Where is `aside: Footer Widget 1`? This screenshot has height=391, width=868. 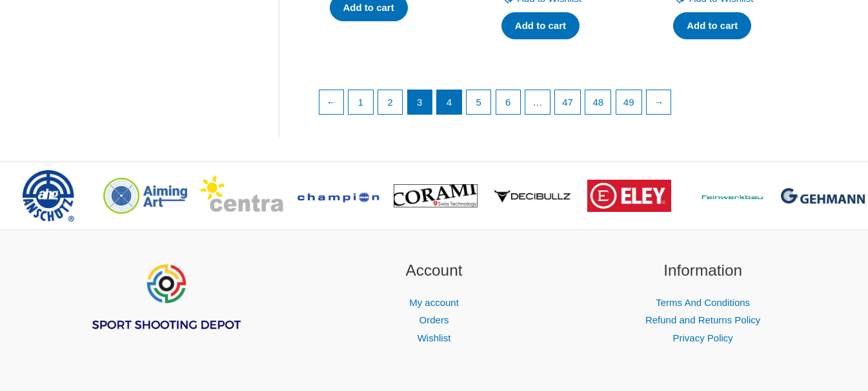
aside: Footer Widget 1 is located at coordinates (165, 311).